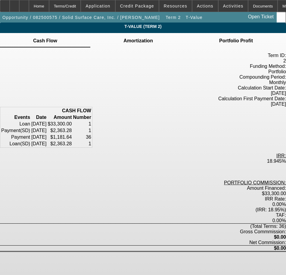  I want to click on td: Portfolio Profit, so click(236, 41).